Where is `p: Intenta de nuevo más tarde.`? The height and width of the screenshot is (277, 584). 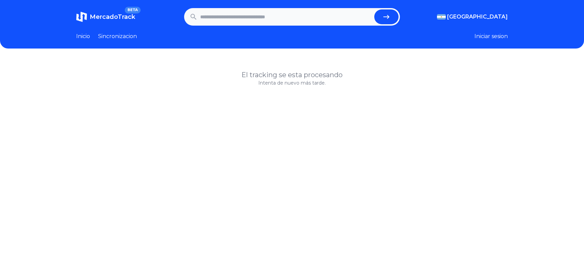
p: Intenta de nuevo más tarde. is located at coordinates (292, 83).